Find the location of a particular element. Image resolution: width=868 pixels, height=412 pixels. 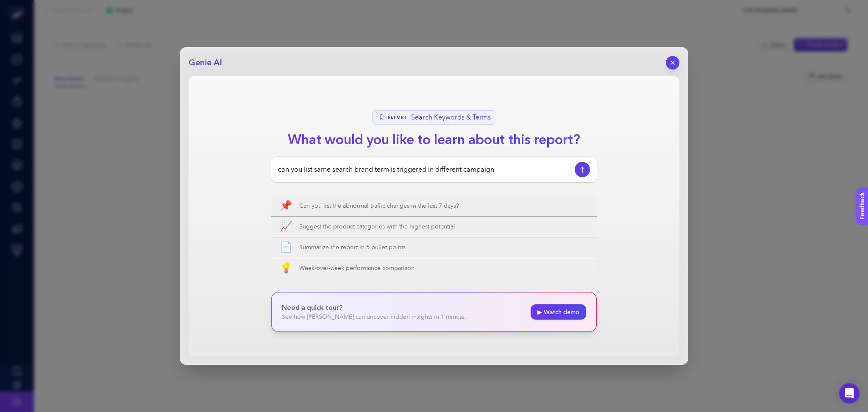

input: Ask Genie anything... is located at coordinates (425, 169).